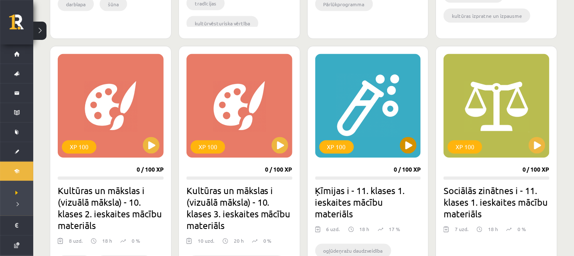 The image size is (574, 256). I want to click on h2: Kultūras un mākslas i (vizuālā māksla) - 10. klases 3. ieskaites mācību materiāls, so click(239, 208).